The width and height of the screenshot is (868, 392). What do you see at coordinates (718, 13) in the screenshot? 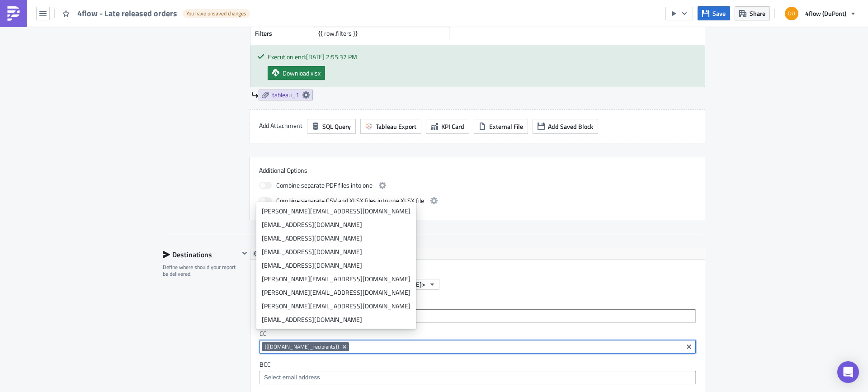
I see `span: Save` at bounding box center [718, 13].